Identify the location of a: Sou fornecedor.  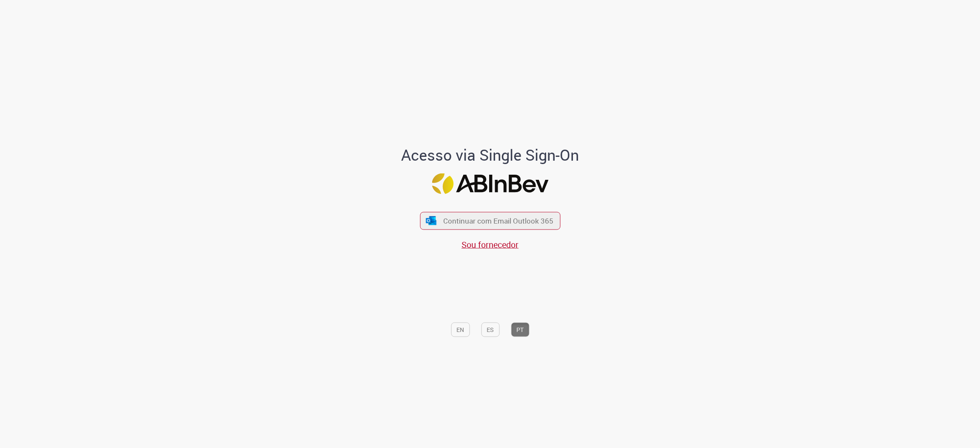
(490, 244).